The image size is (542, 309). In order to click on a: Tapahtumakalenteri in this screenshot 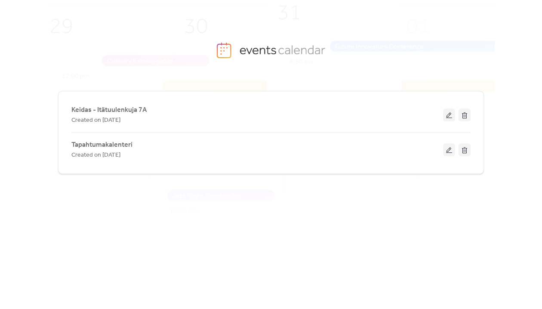, I will do `click(102, 145)`.